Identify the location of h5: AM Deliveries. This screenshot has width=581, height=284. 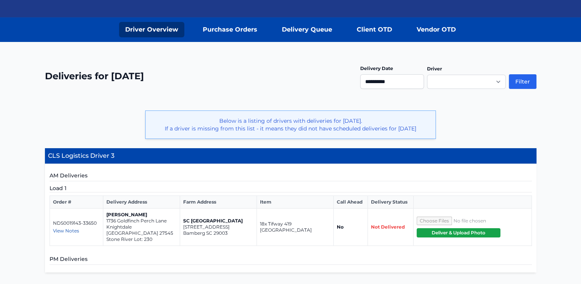
(291, 176).